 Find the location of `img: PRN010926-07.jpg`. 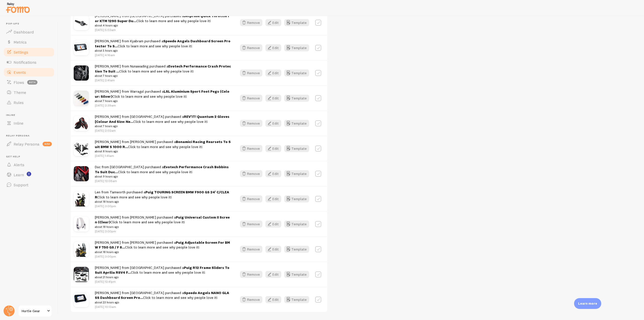

img: PRN010926-07.jpg is located at coordinates (81, 173).